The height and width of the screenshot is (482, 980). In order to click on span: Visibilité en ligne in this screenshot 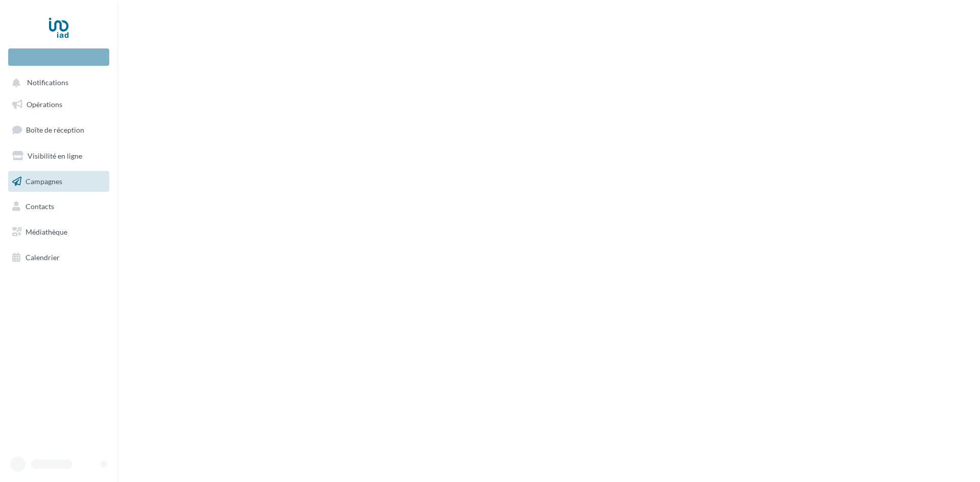, I will do `click(54, 155)`.